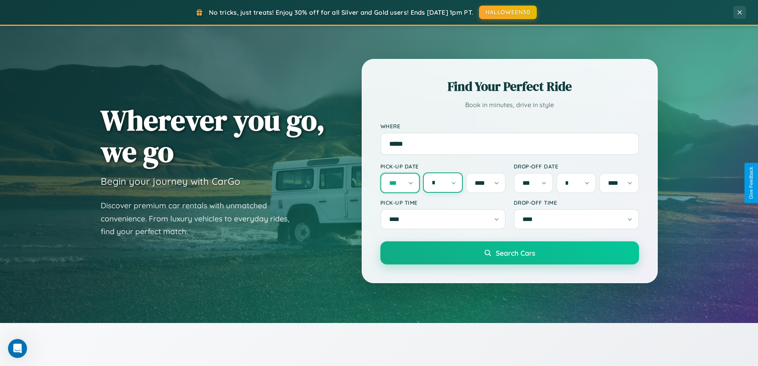  I want to click on h3: Begin your journey with CarGo, so click(170, 181).